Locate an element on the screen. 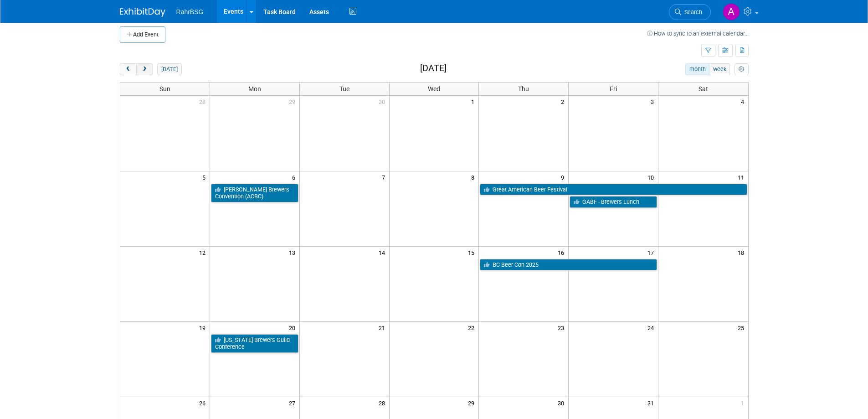 The image size is (868, 419). button: prev is located at coordinates (128, 69).